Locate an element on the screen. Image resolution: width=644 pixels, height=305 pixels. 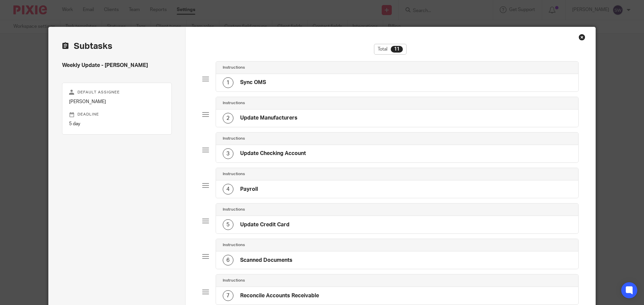
h4: Update Manufacturers is located at coordinates (269, 118).